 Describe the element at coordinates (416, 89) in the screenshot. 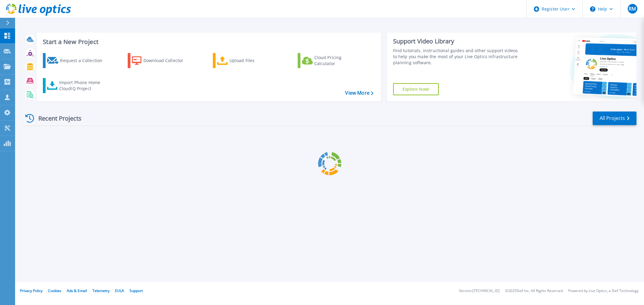

I see `a: Explore Now!` at that location.